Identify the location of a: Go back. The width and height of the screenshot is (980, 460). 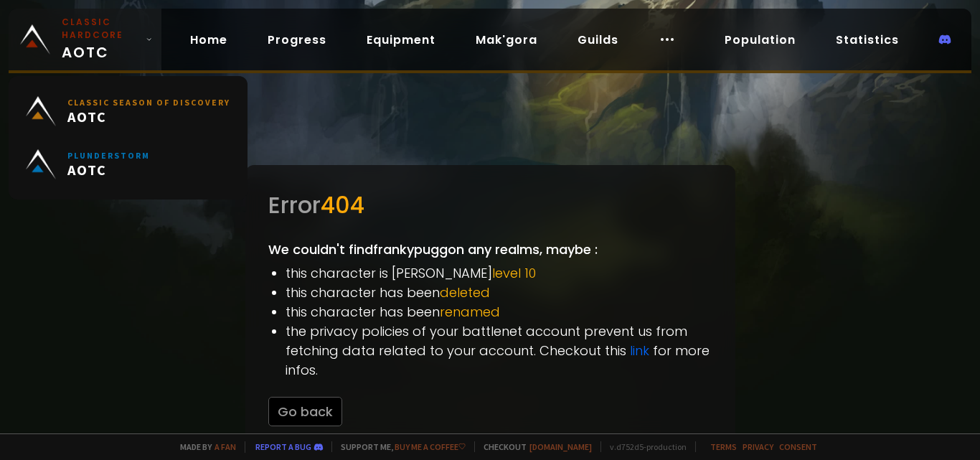
(305, 411).